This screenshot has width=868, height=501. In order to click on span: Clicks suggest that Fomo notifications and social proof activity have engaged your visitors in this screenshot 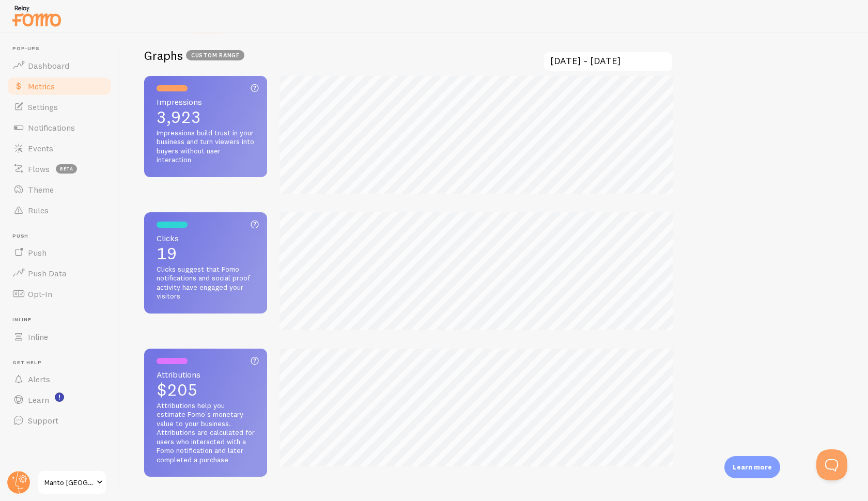, I will do `click(206, 283)`.